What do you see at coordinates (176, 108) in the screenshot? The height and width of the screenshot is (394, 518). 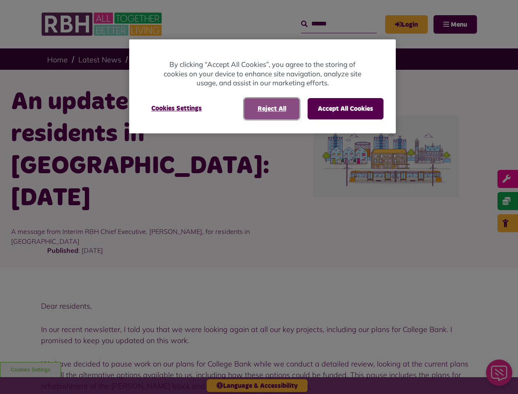 I see `button: Cookies Settings` at bounding box center [176, 108].